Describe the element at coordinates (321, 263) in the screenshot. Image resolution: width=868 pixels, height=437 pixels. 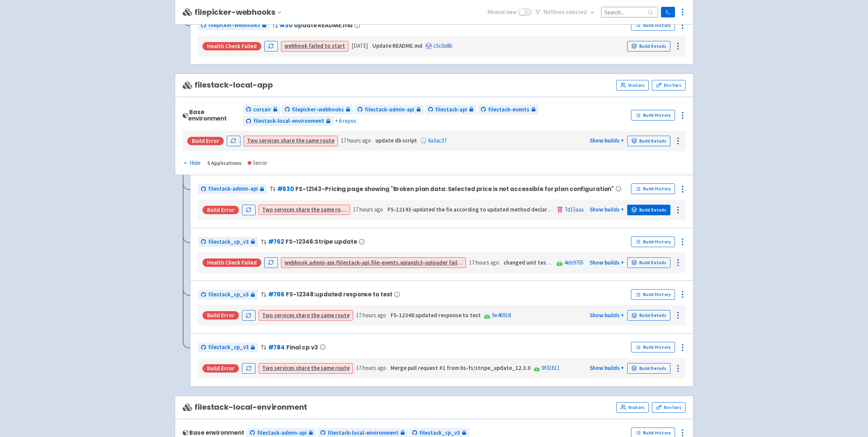
I see `strong: admin-api` at that location.